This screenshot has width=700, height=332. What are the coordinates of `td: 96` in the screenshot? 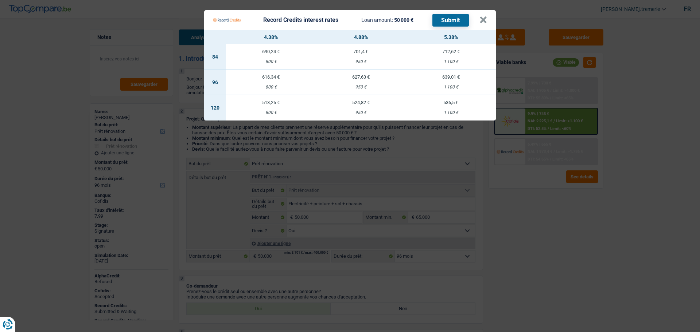 It's located at (215, 82).